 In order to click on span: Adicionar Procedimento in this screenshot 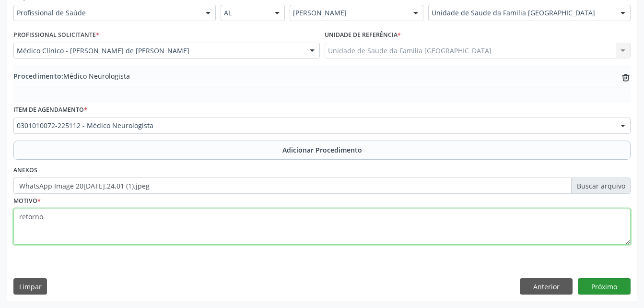, I will do `click(322, 150)`.